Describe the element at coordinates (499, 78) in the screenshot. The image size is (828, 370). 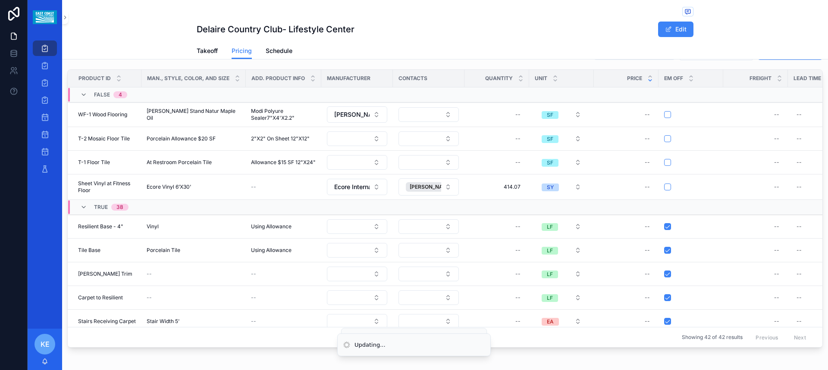
I see `span: Quantity` at that location.